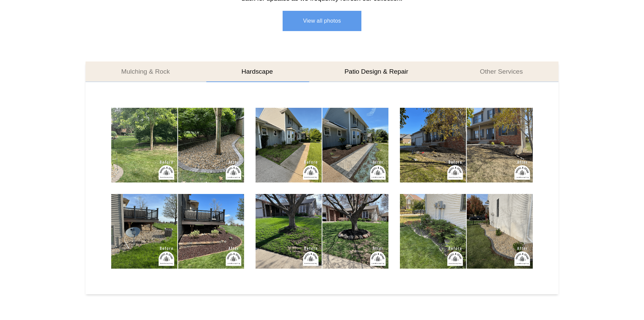  What do you see at coordinates (501, 71) in the screenshot?
I see `button: Other Services` at bounding box center [501, 71].